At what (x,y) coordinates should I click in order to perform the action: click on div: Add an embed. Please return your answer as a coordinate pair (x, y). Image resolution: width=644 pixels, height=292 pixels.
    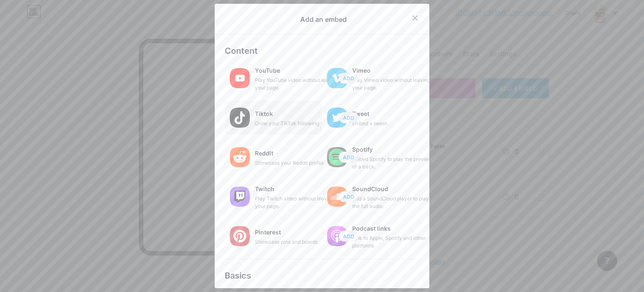
    Looking at the image, I should click on (324, 20).